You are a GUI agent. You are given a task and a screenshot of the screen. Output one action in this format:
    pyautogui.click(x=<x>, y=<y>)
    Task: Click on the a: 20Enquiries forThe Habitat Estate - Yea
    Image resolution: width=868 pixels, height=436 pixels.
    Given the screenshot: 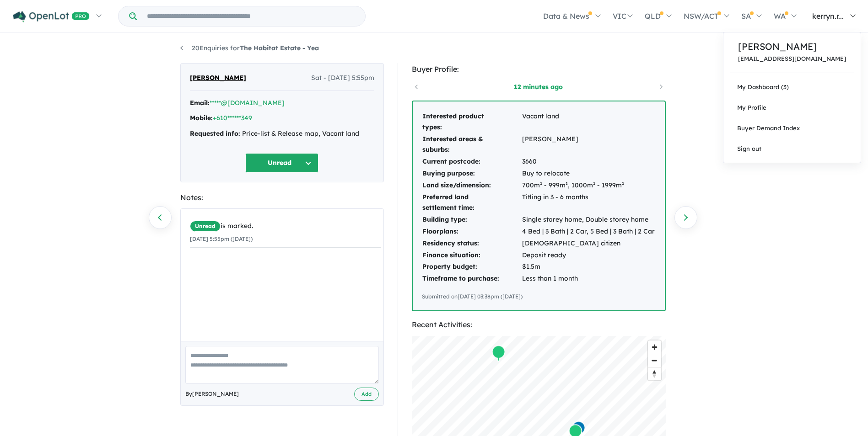 What is the action you would take?
    pyautogui.click(x=249, y=48)
    